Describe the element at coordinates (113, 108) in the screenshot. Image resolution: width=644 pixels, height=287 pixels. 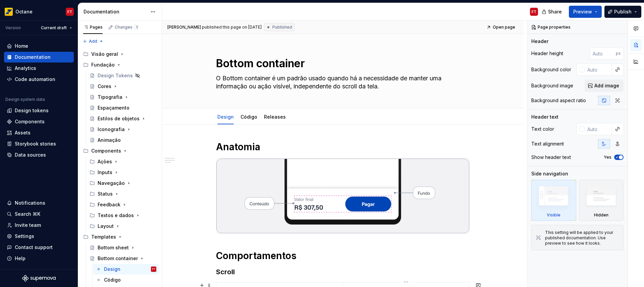
I see `div: Espaçamento` at that location.